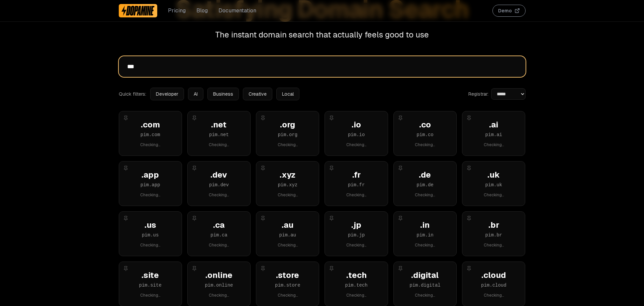 The image size is (644, 306). I want to click on a: Pricing, so click(177, 11).